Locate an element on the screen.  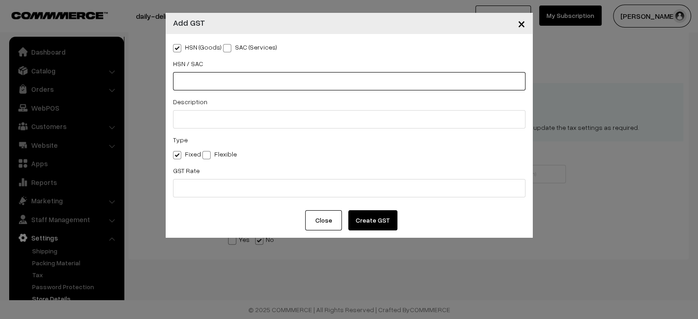
label: Fixed is located at coordinates (187, 154).